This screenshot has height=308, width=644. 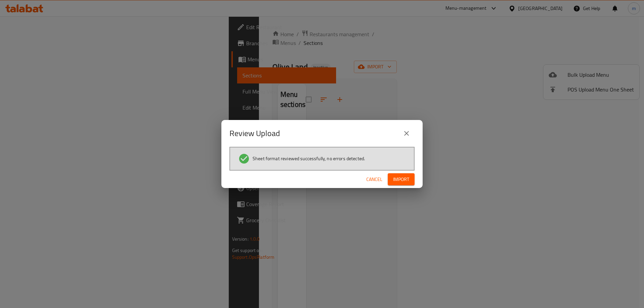 I want to click on button: close, so click(x=406, y=133).